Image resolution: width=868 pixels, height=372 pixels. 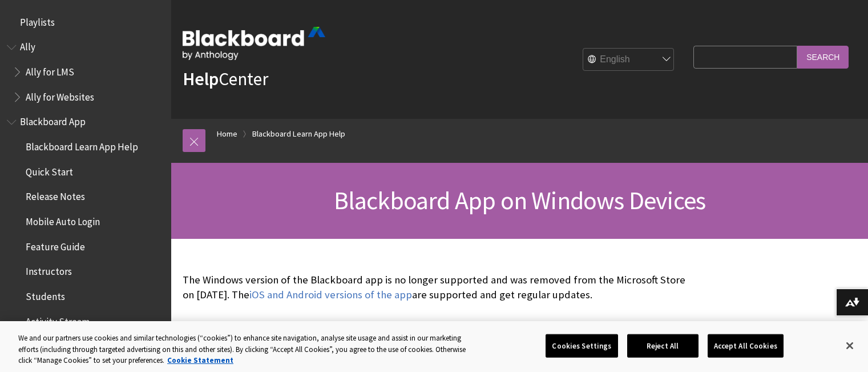 I want to click on div: We and our partners use cookies and similar technologies (“cookies”) to enhance site navigation, ..., so click(x=247, y=349).